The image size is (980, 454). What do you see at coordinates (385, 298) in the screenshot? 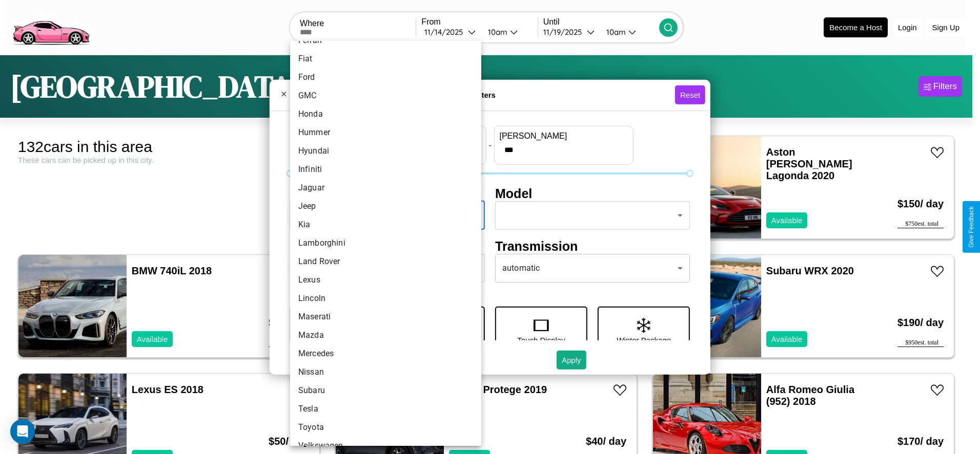
I see `li: Lincoln` at bounding box center [385, 298].